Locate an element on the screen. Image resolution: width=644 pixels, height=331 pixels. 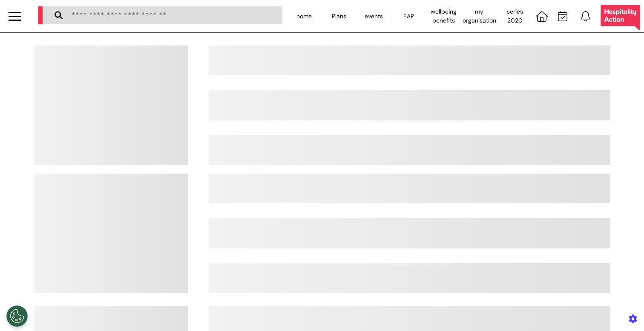
div: wellbeing benefits is located at coordinates (444, 16).